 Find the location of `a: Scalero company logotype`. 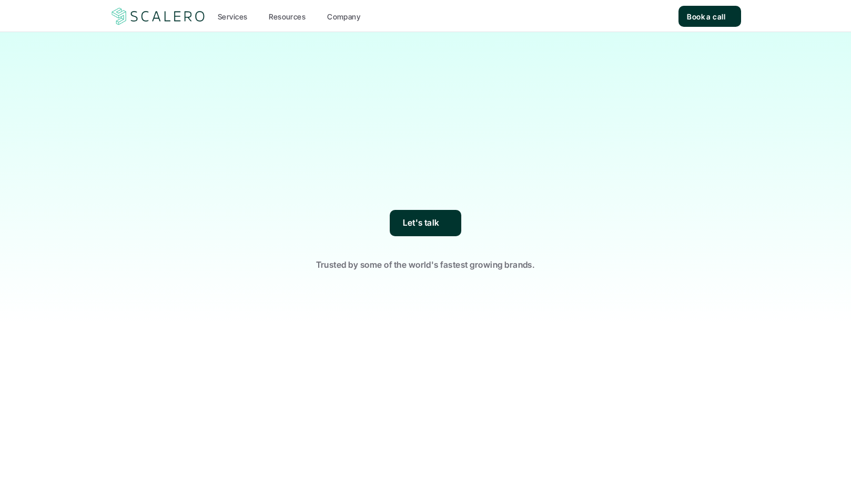

a: Scalero company logotype is located at coordinates (158, 16).